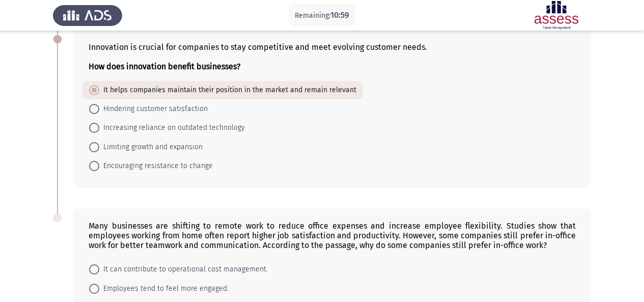  I want to click on span: Encouraging resistance to change, so click(156, 166).